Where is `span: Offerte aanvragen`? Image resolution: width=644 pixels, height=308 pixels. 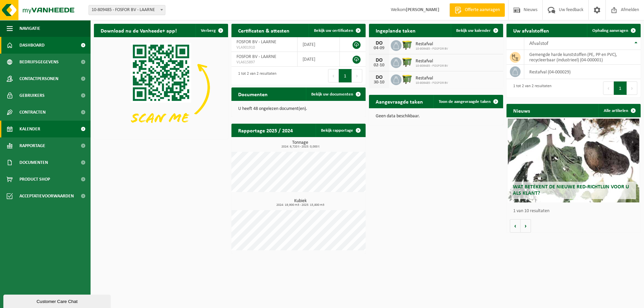
span: Offerte aanvragen is located at coordinates (482, 10).